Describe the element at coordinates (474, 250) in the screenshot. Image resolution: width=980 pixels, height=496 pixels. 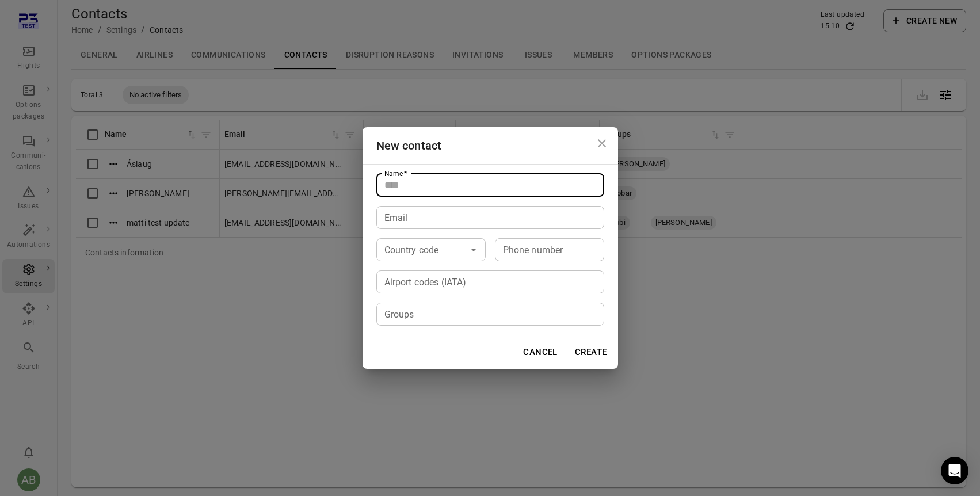
I see `button: Open` at that location.